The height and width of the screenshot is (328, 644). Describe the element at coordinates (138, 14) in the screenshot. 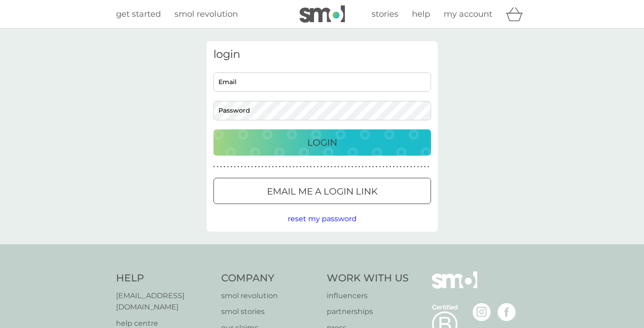

I see `span: get started` at that location.